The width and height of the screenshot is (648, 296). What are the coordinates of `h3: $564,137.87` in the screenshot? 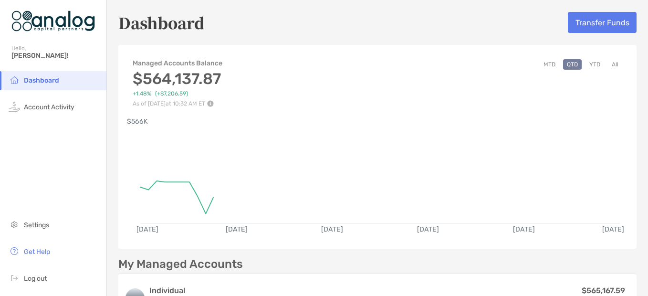 It's located at (178, 79).